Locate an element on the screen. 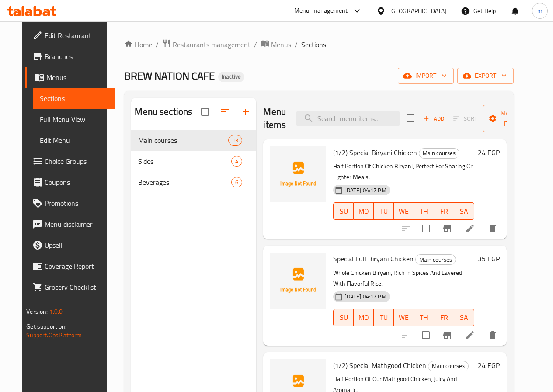  button: export is located at coordinates (485, 76).